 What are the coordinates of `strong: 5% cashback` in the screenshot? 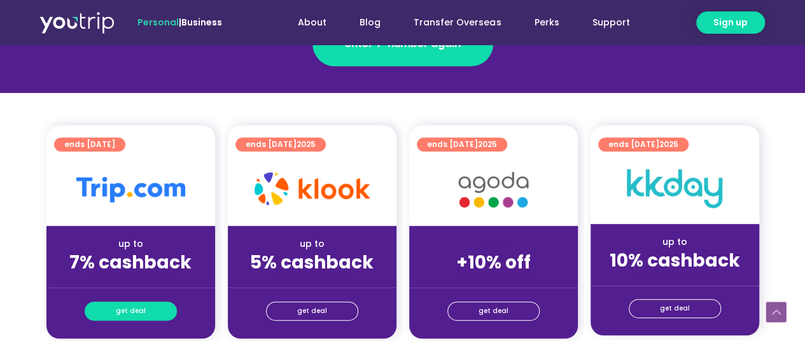 It's located at (312, 262).